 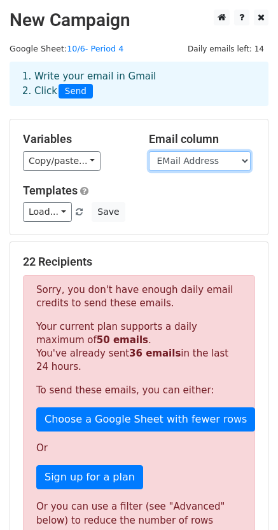 I want to click on a: Templates, so click(x=50, y=190).